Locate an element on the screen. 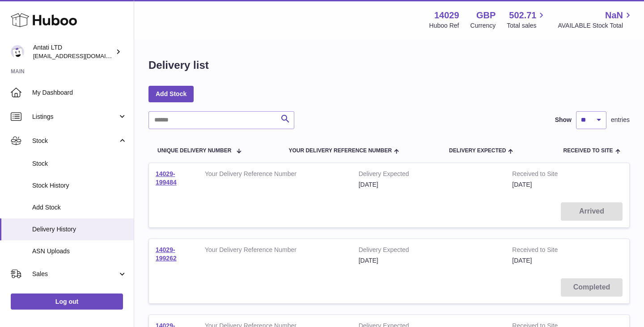 Image resolution: width=644 pixels, height=327 pixels. span: 502.71 is located at coordinates (522, 15).